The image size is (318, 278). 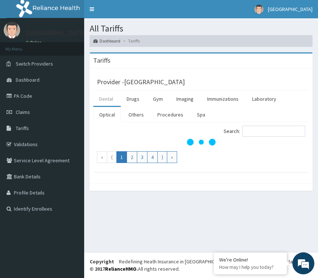 What do you see at coordinates (250, 260) in the screenshot?
I see `div: We're Online!` at bounding box center [250, 260].